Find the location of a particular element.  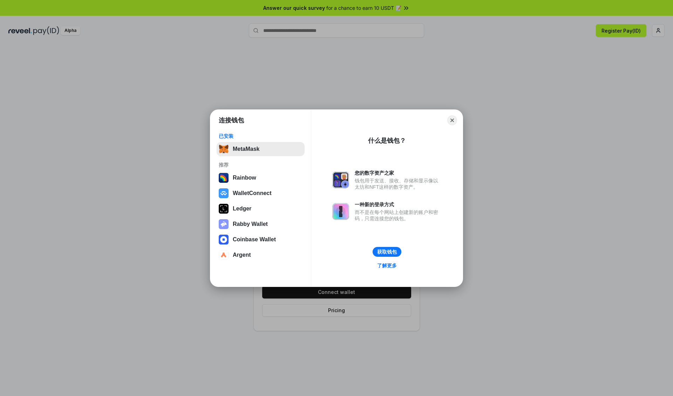

img: svg+xml,%3Csvg%20xmlns%3D%22http%3A%2F%2Fwww.w3.org%2F2000%2Fsvg%22%20width%3D%2228%22%20height%3... is located at coordinates (224, 209).